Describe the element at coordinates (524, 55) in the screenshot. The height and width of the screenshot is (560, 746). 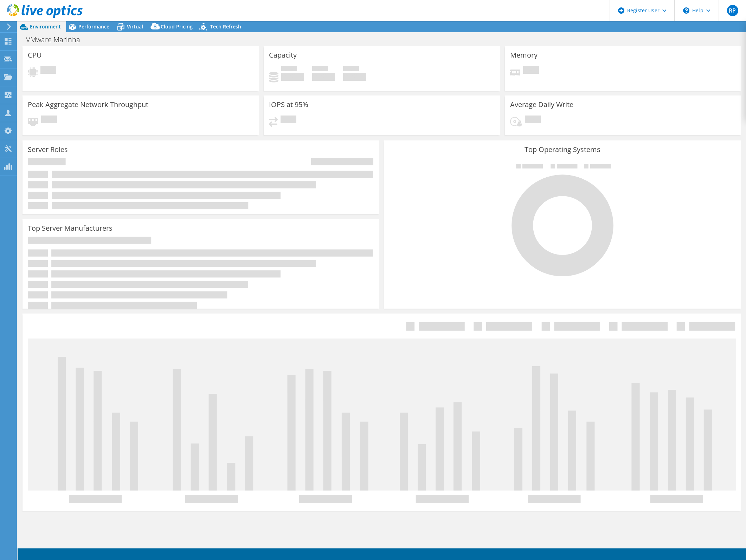
I see `h3: Memory` at that location.